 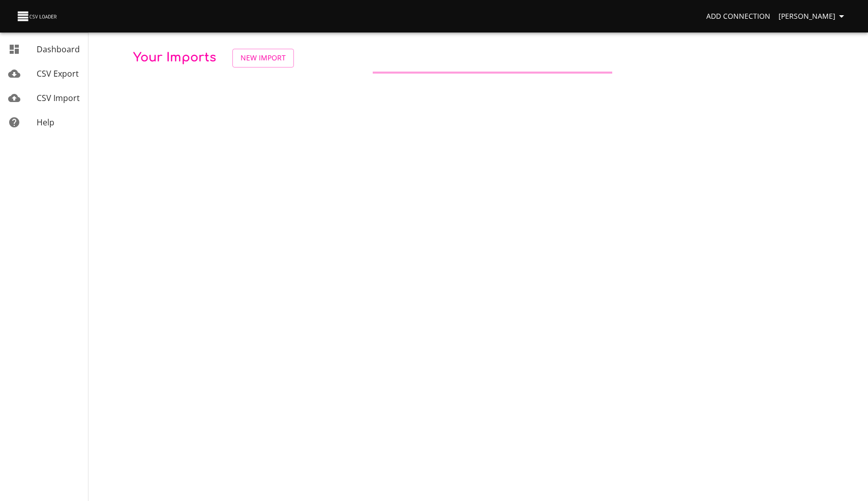 What do you see at coordinates (174, 57) in the screenshot?
I see `span: Your Imports` at bounding box center [174, 57].